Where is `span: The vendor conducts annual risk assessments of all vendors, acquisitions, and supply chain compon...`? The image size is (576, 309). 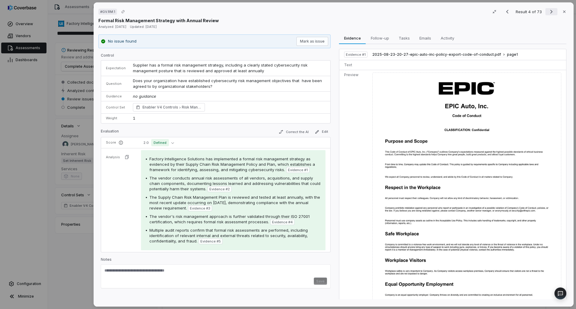 span: The vendor conducts annual risk assessments of all vendors, acquisitions, and supply chain compon... is located at coordinates (235, 184).